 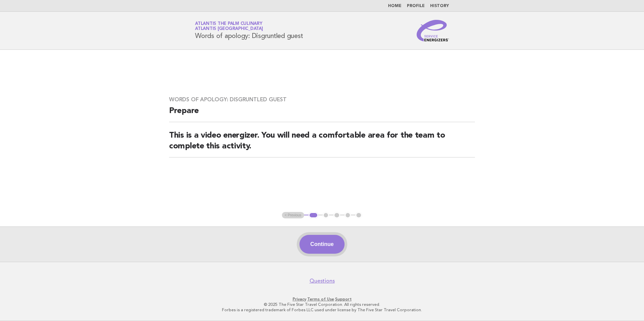 I want to click on h1: Words of apology: Disgruntled guest, so click(x=249, y=31).